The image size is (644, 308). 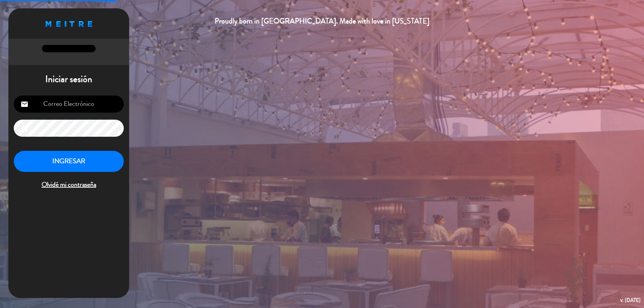 I want to click on button: INGRESAR, so click(x=69, y=161).